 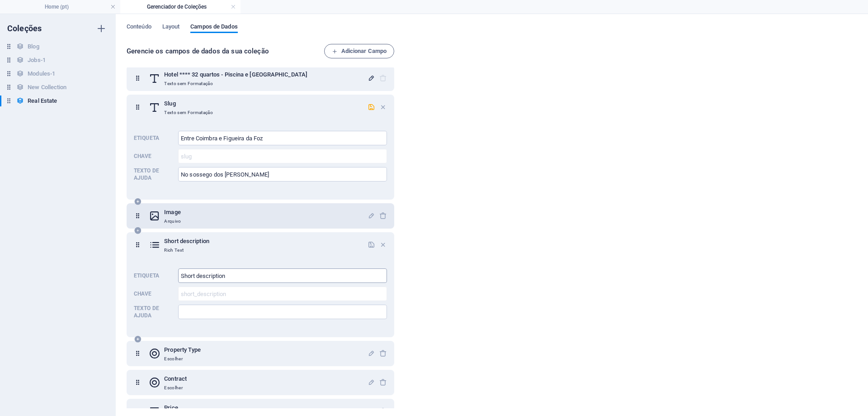 What do you see at coordinates (172, 212) in the screenshot?
I see `h6: Image` at bounding box center [172, 212].